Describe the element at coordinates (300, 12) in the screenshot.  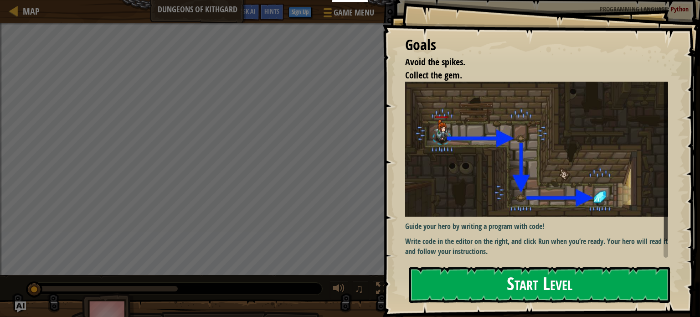
I see `button: Sign Up` at that location.